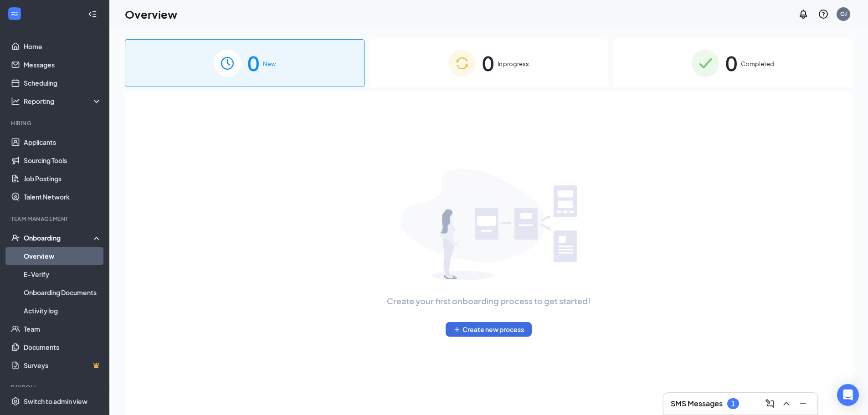  What do you see at coordinates (489, 301) in the screenshot?
I see `span: Create your first onboarding process to get started!` at bounding box center [489, 301].